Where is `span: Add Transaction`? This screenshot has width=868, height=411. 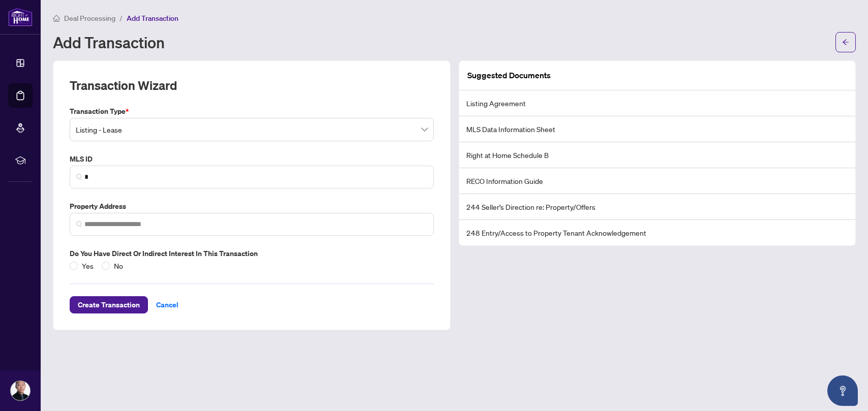 span: Add Transaction is located at coordinates (152, 18).